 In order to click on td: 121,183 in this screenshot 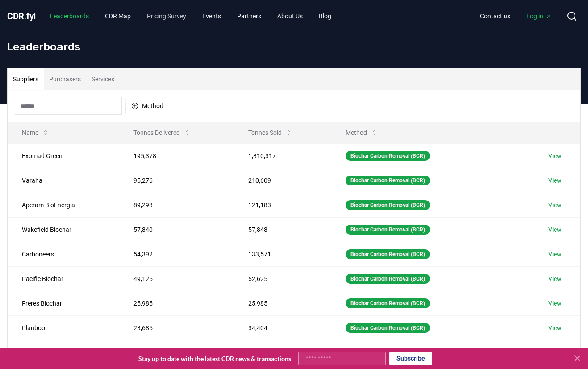, I will do `click(283, 205)`.